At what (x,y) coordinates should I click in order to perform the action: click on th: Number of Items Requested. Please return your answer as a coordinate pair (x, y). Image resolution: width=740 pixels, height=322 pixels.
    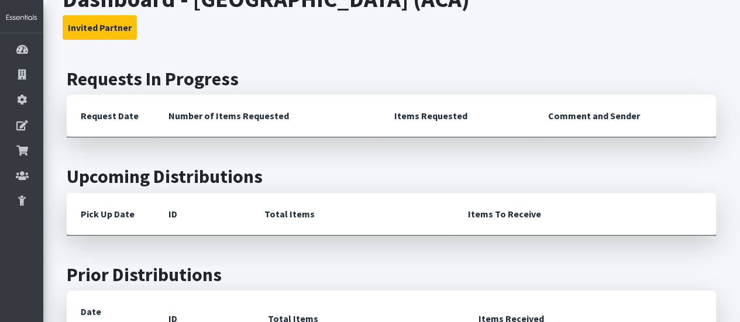
    Looking at the image, I should click on (267, 116).